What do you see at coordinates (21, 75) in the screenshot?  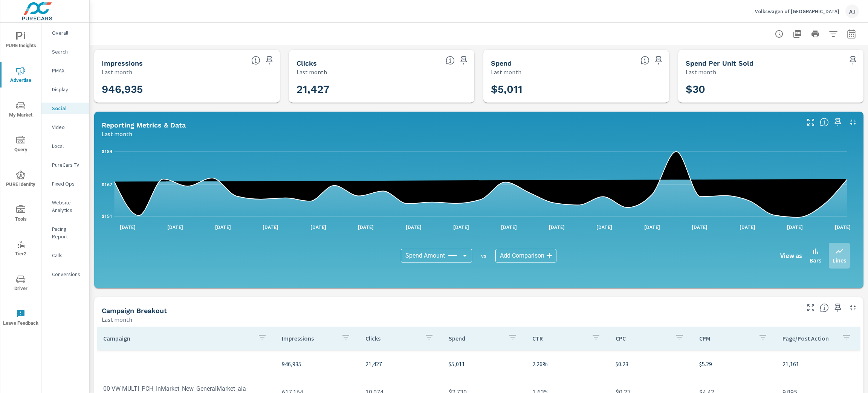 I see `span: Advertise` at bounding box center [21, 75].